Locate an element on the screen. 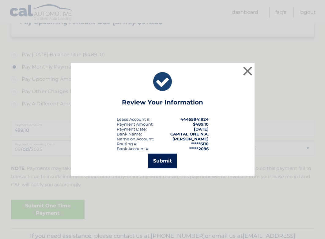  strong: CAPITAL ONE N.A. is located at coordinates (190, 134).